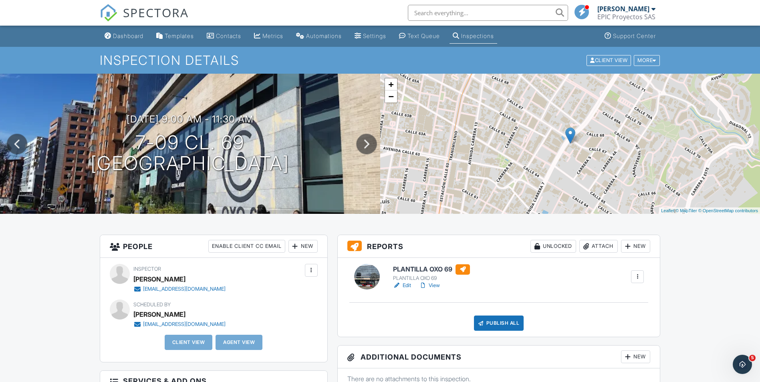 The image size is (760, 382). Describe the element at coordinates (128, 36) in the screenshot. I see `div: Dashboard` at that location.